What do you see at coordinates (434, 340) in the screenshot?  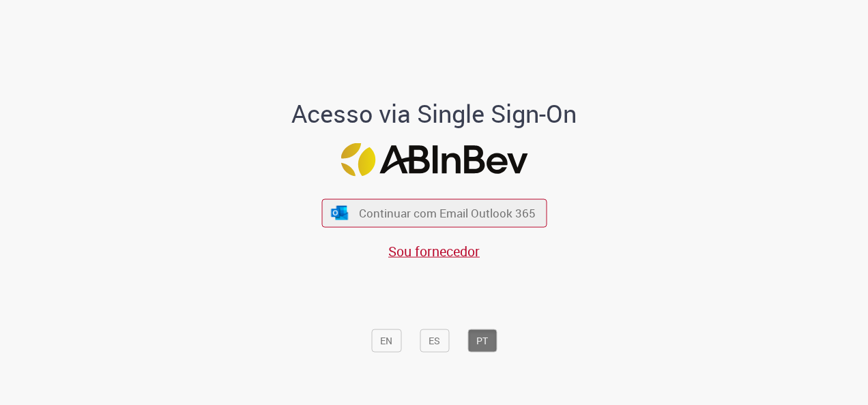 I see `button: ES` at bounding box center [434, 340].